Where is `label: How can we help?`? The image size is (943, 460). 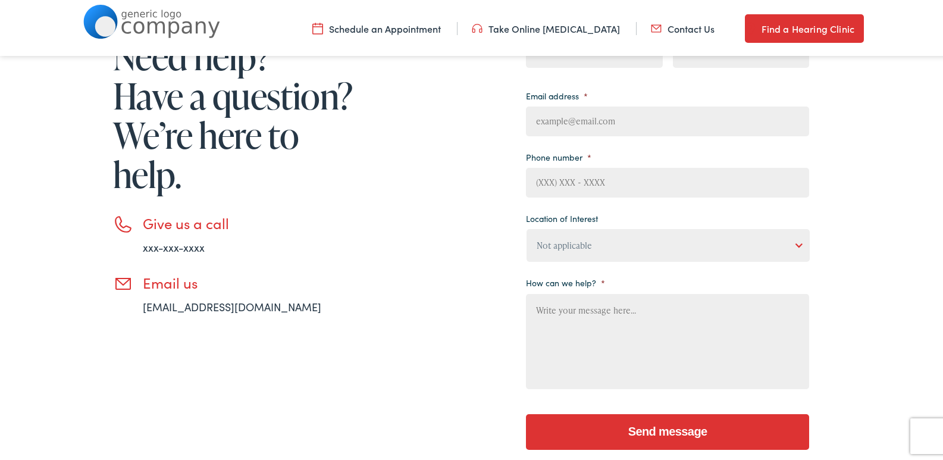
label: How can we help? is located at coordinates (565, 280).